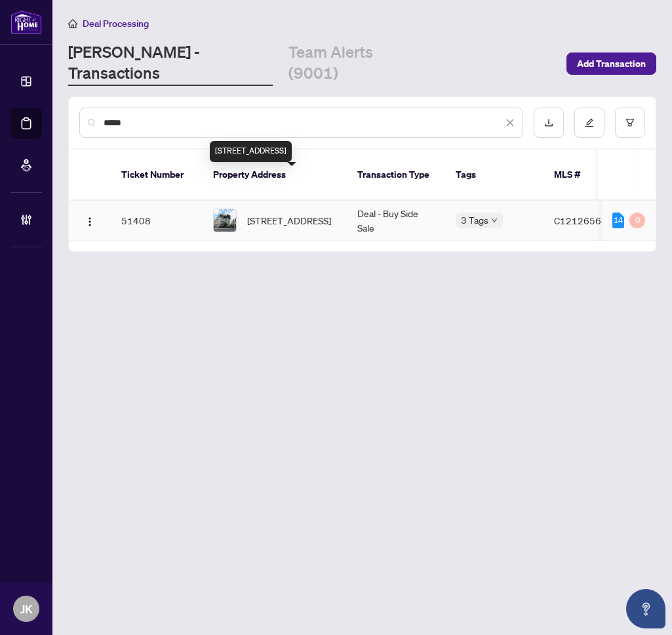  I want to click on span: download, so click(549, 122).